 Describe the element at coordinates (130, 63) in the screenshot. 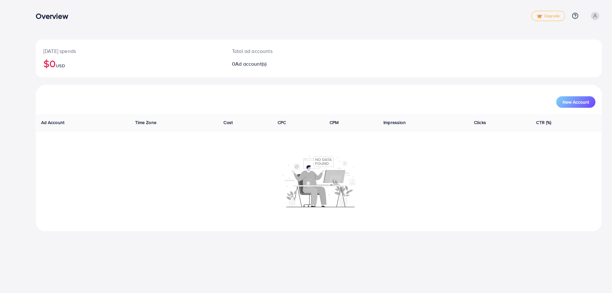

I see `h2: $0` at that location.